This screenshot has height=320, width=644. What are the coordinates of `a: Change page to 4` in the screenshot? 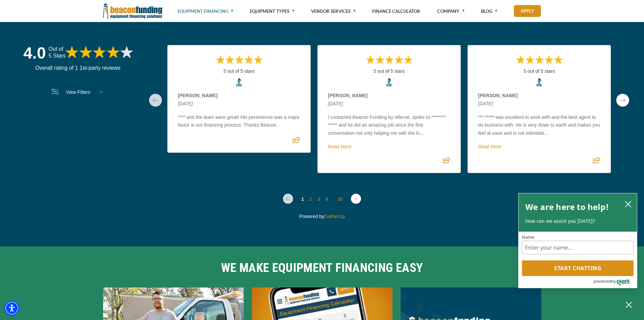 It's located at (327, 199).